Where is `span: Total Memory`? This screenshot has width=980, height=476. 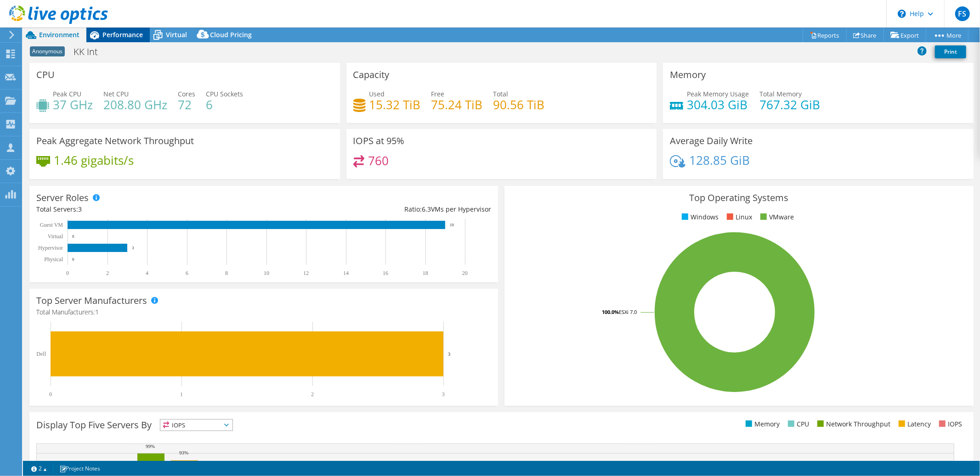 span: Total Memory is located at coordinates (781, 94).